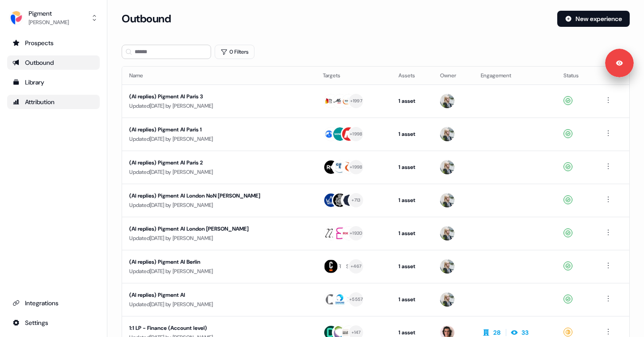 The height and width of the screenshot is (337, 644). I want to click on div: Integrations, so click(53, 303).